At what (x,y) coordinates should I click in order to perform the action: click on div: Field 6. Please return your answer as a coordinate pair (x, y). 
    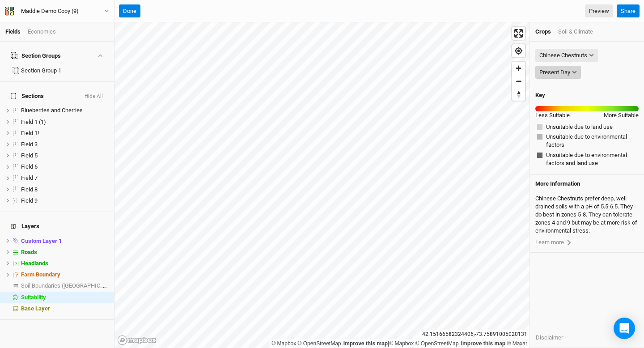
    Looking at the image, I should click on (65, 167).